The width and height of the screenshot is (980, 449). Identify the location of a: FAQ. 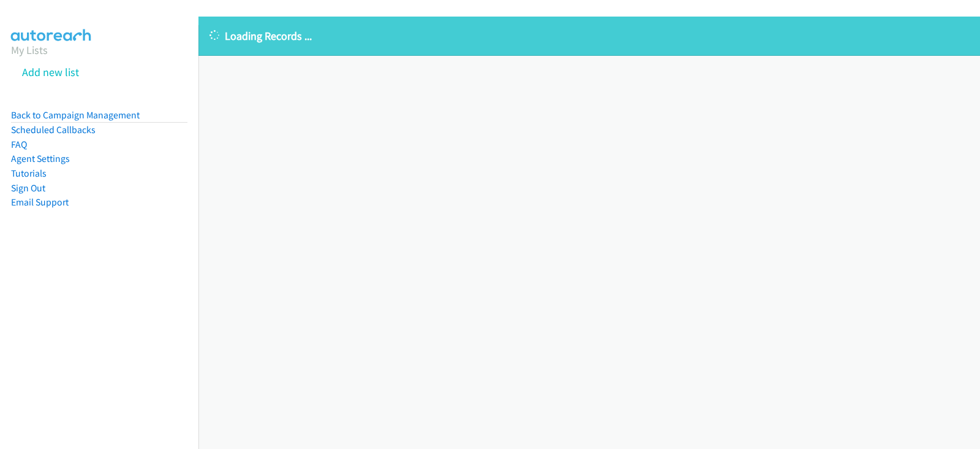
(19, 144).